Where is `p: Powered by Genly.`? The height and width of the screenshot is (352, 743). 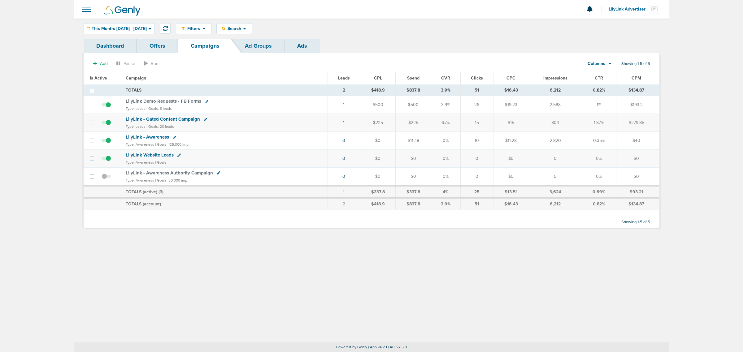 p: Powered by Genly. is located at coordinates (372, 348).